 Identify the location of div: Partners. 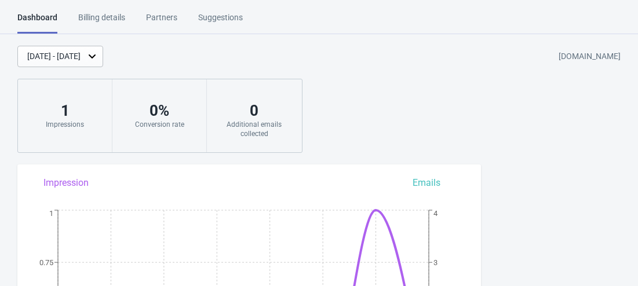
(162, 21).